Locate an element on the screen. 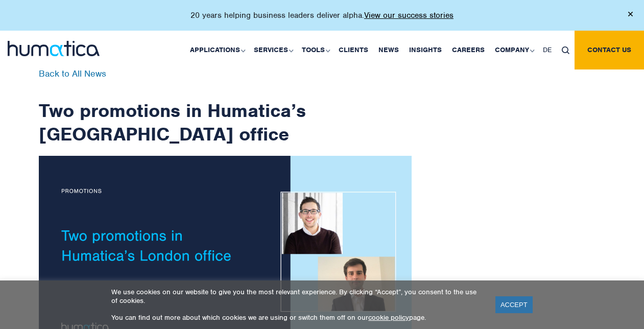 The height and width of the screenshot is (329, 644). a: Contact us is located at coordinates (609, 50).